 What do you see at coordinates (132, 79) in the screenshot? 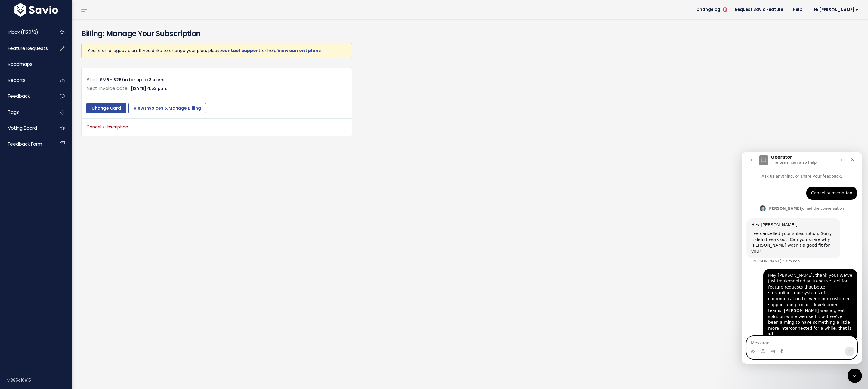
I see `span: SMB - $25/m for up to 3 users` at bounding box center [132, 79].